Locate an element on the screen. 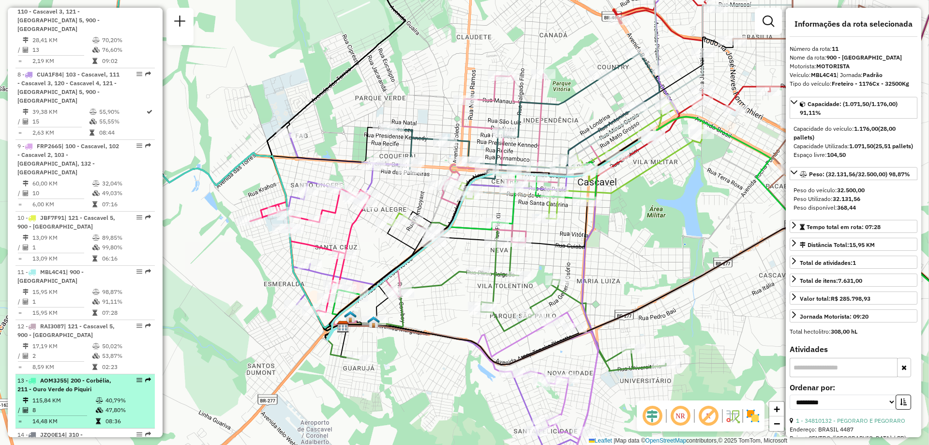 Image resolution: width=929 pixels, height=445 pixels. a: Nova sessão e pesquisa is located at coordinates (180, 22).